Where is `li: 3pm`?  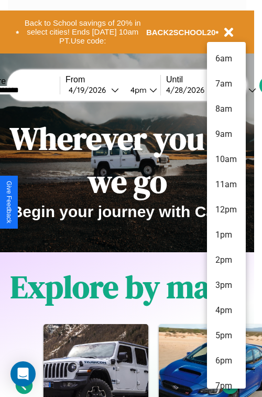
li: 3pm is located at coordinates (227, 285).